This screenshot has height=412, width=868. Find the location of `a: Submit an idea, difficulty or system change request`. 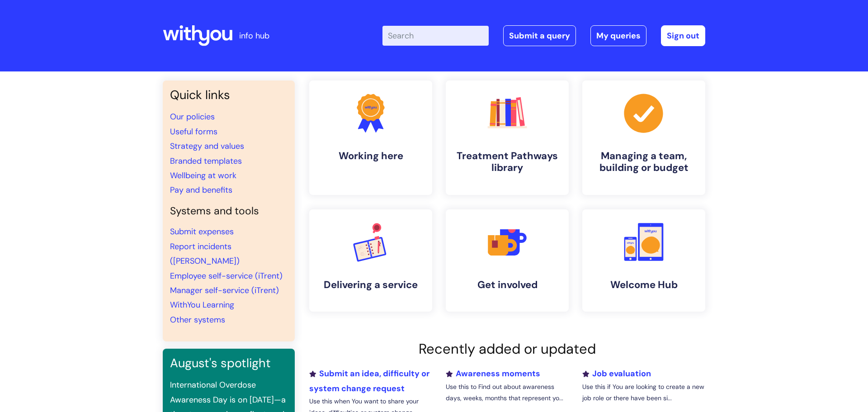

a: Submit an idea, difficulty or system change request is located at coordinates (370, 380).